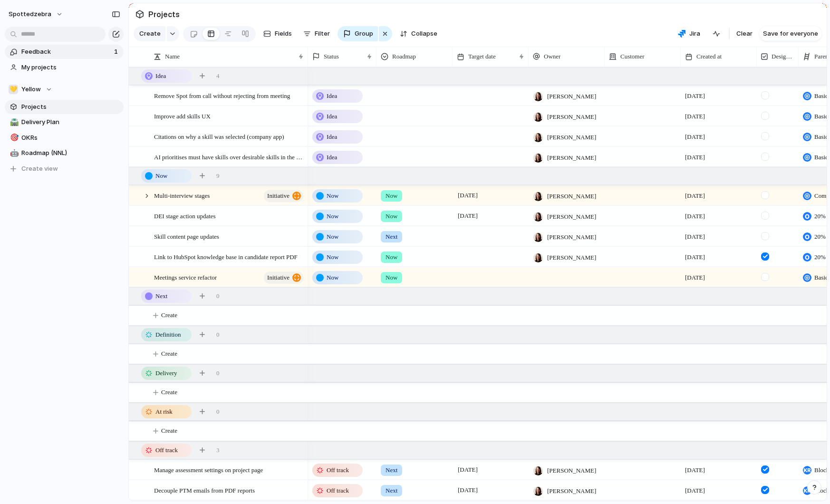  Describe the element at coordinates (791, 34) in the screenshot. I see `button: Save for everyone` at that location.